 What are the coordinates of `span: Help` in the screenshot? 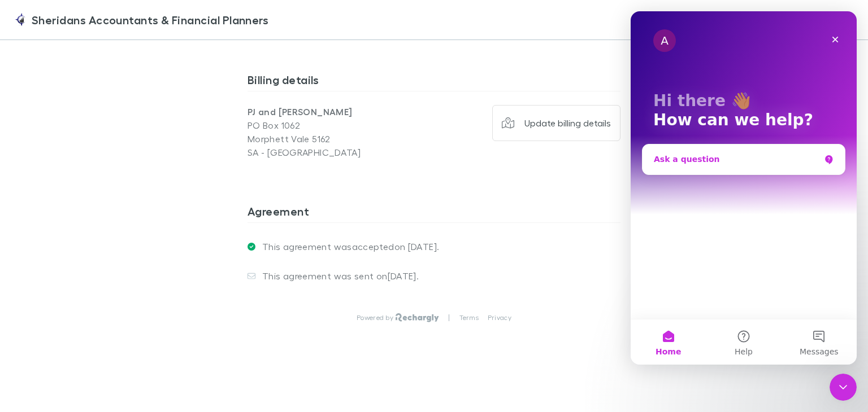 It's located at (113, 340).